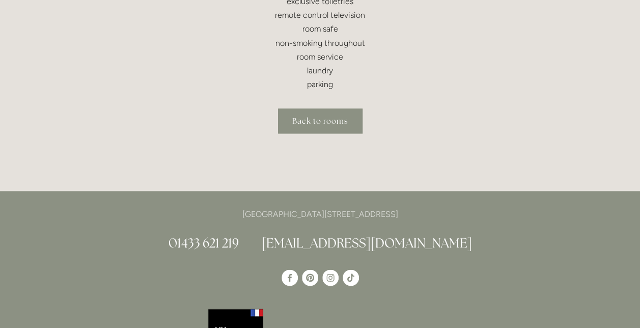 The width and height of the screenshot is (640, 328). I want to click on a: Back to rooms, so click(320, 121).